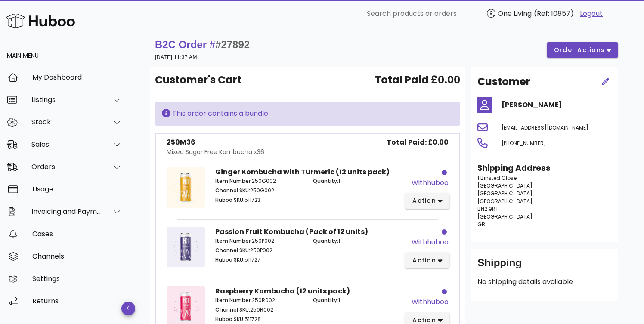  I want to click on div: Sales, so click(66, 144).